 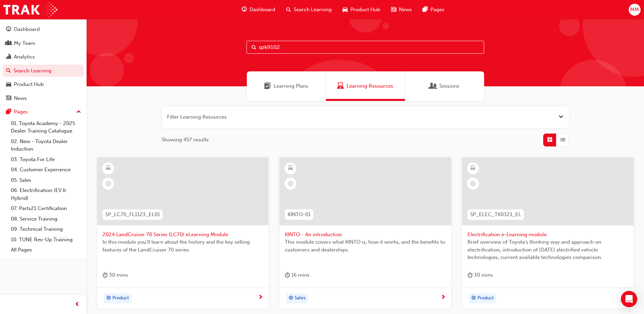 What do you see at coordinates (262, 10) in the screenshot?
I see `span: Dashboard` at bounding box center [262, 10].